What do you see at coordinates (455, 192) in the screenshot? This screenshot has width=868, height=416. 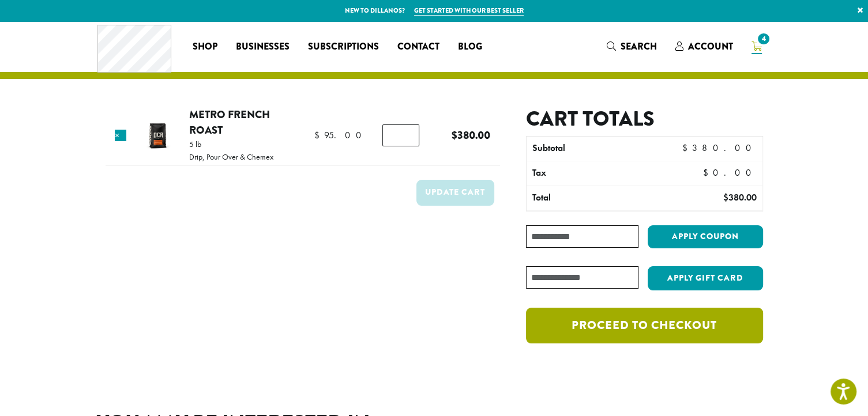 I see `button: Update cart` at bounding box center [455, 192].